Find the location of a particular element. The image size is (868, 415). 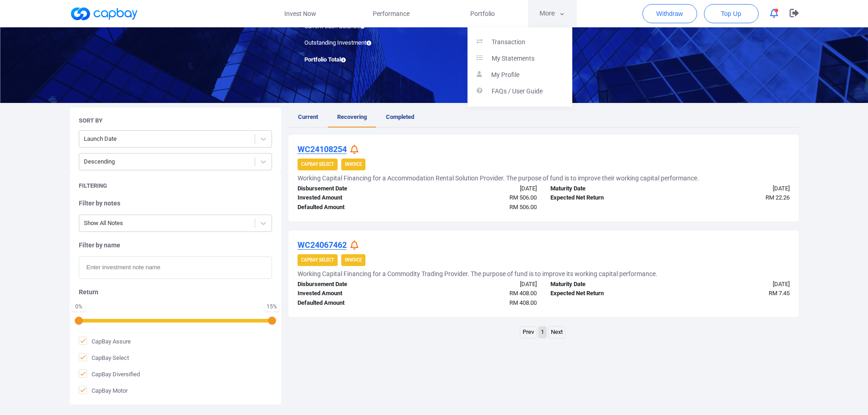

a: Transaction is located at coordinates (520, 42).